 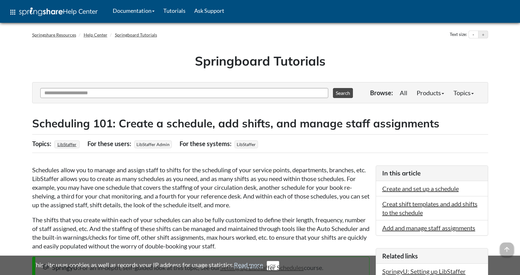 I want to click on a: All, so click(x=404, y=93).